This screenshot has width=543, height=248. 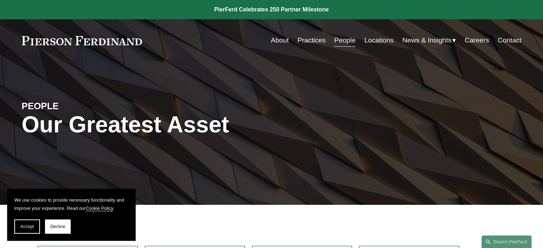 What do you see at coordinates (27, 227) in the screenshot?
I see `button: Accept` at bounding box center [27, 227].